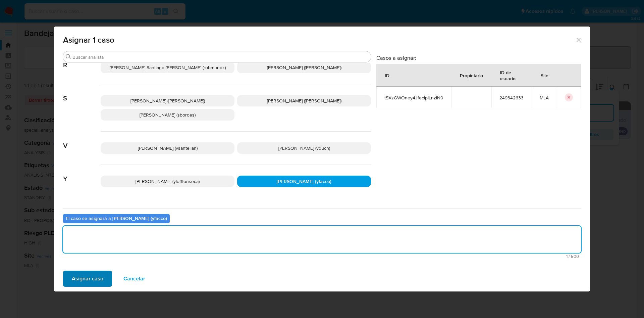 This screenshot has height=318, width=644. Describe the element at coordinates (88, 279) in the screenshot. I see `button: Asignar caso` at that location.